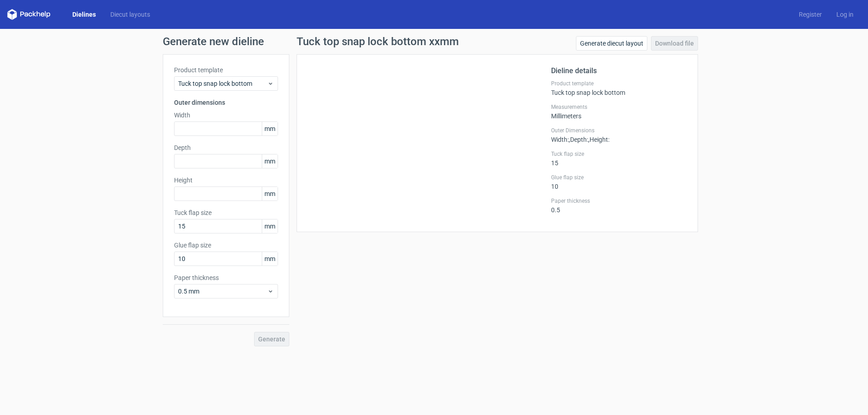 Image resolution: width=868 pixels, height=415 pixels. What do you see at coordinates (222, 83) in the screenshot?
I see `span: Tuck top snap lock bottom` at bounding box center [222, 83].